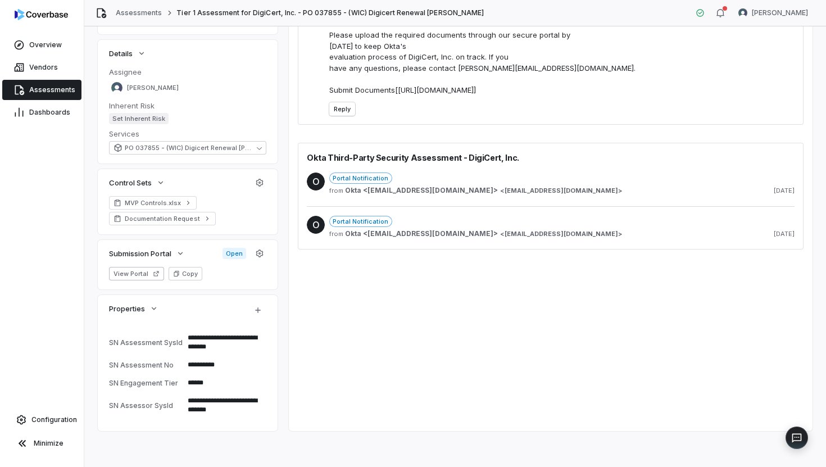  Describe the element at coordinates (42, 45) in the screenshot. I see `a: Overview` at that location.